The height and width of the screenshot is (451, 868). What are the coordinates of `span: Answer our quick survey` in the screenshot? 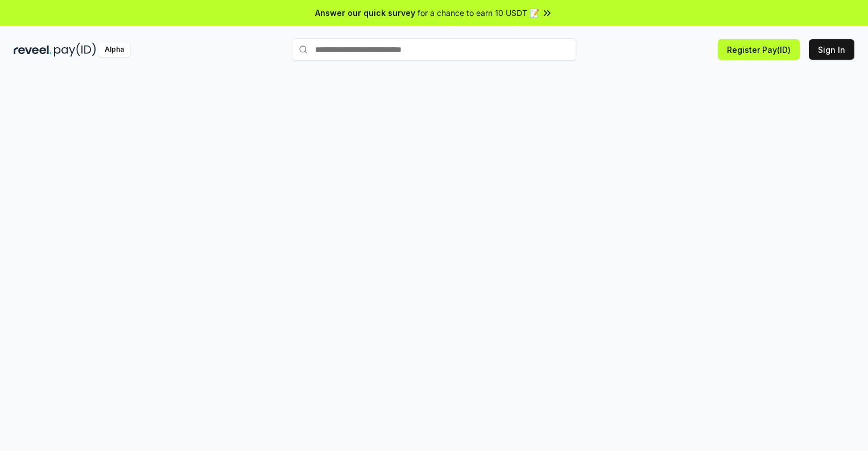 It's located at (365, 13).